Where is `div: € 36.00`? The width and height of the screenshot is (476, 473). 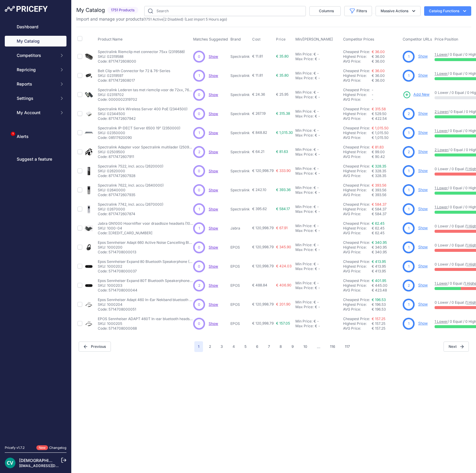
div: € 36.00 is located at coordinates (386, 62).